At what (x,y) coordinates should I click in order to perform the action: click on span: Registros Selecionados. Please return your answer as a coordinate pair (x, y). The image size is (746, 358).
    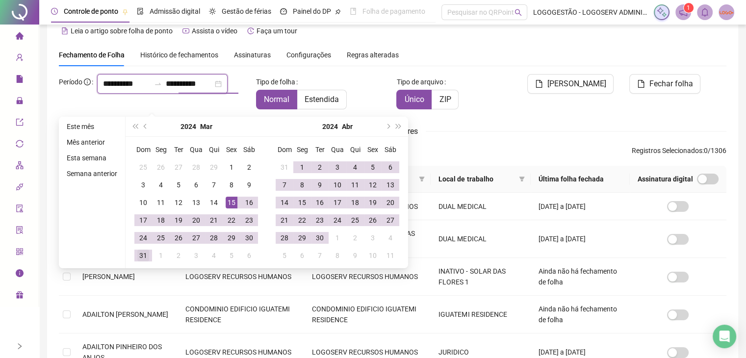
    Looking at the image, I should click on (667, 151).